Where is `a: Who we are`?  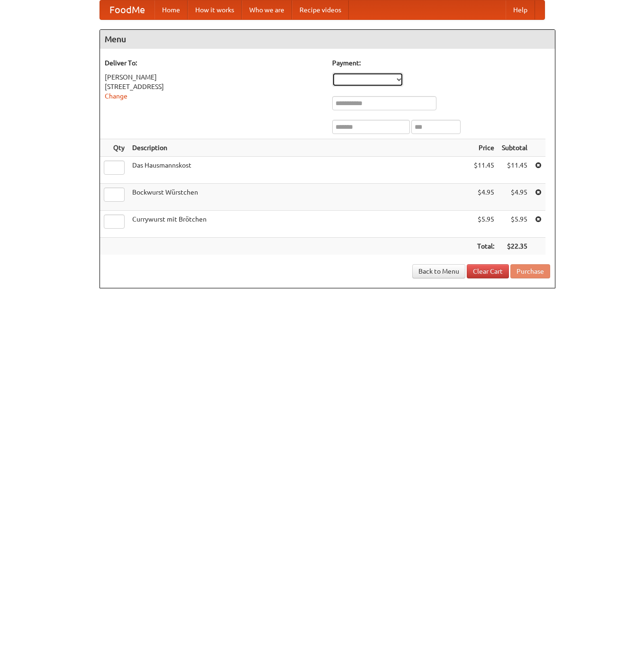 a: Who we are is located at coordinates (267, 10).